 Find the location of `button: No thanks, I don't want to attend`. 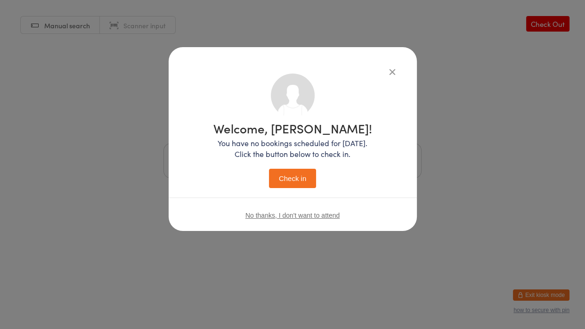

button: No thanks, I don't want to attend is located at coordinates (293, 215).